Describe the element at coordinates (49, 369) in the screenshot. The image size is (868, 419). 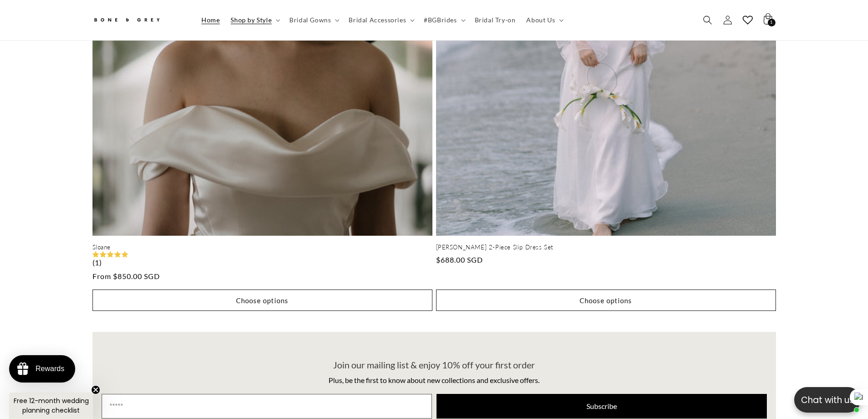
I see `div: Rewards` at that location.